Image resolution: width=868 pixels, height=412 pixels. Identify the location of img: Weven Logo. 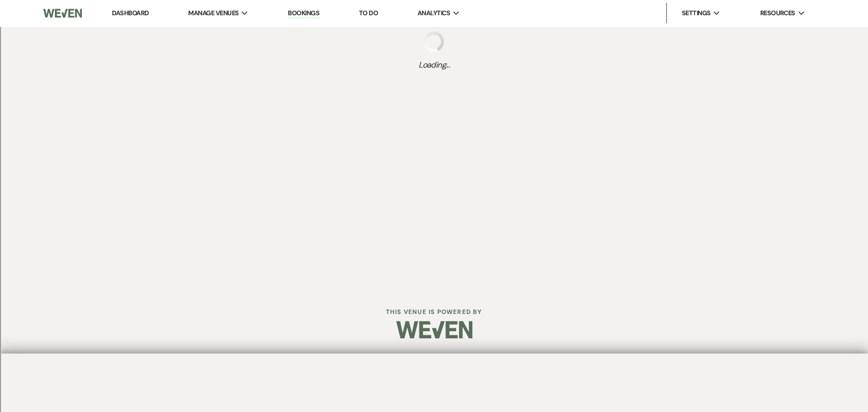
(63, 13).